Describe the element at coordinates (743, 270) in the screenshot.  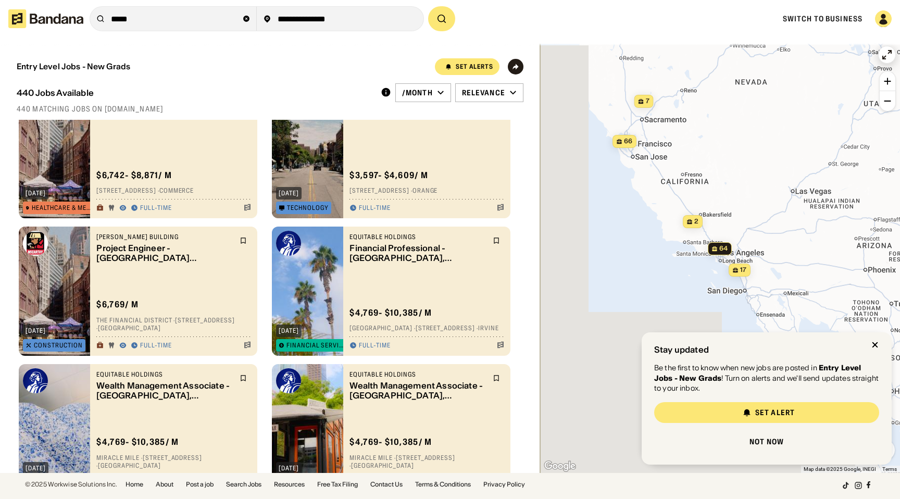
I see `span: 17` at that location.